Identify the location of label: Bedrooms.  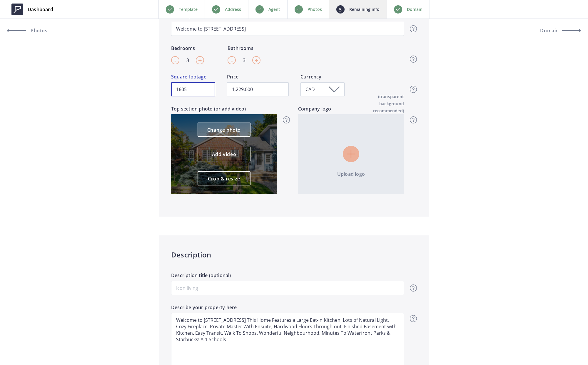
(188, 49).